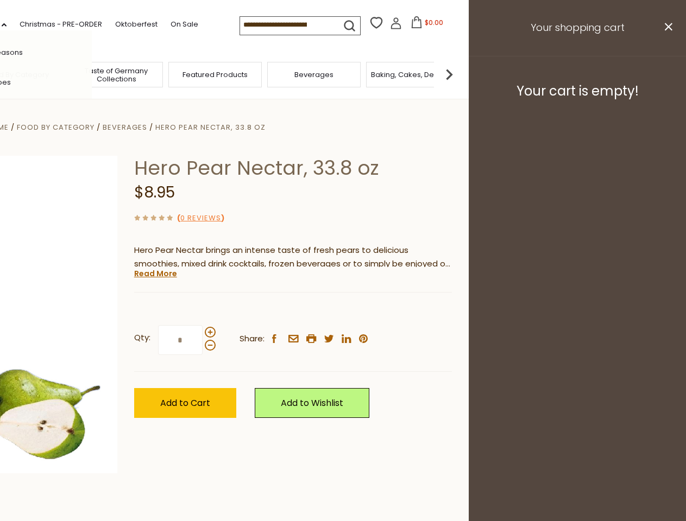 The image size is (686, 521). What do you see at coordinates (434, 22) in the screenshot?
I see `span: $0.00` at bounding box center [434, 22].